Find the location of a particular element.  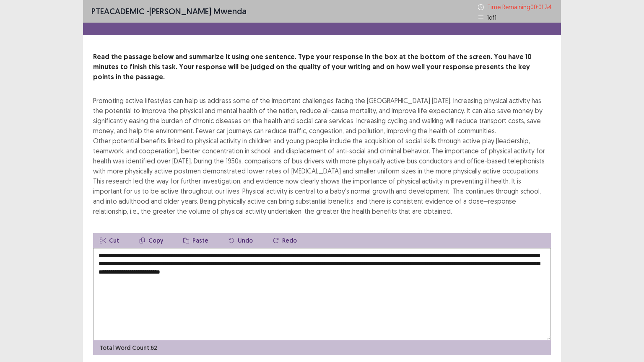

button: Cut is located at coordinates (110, 241).